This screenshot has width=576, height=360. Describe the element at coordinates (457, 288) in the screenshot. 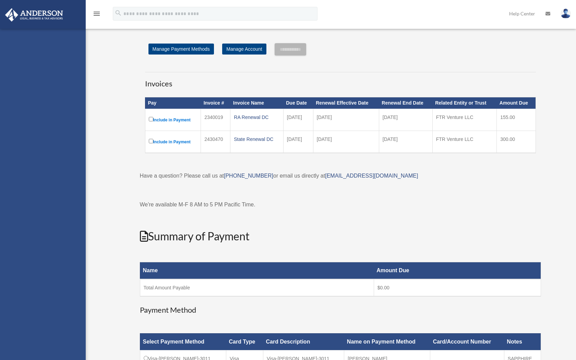

I see `td: $0.00` at that location.